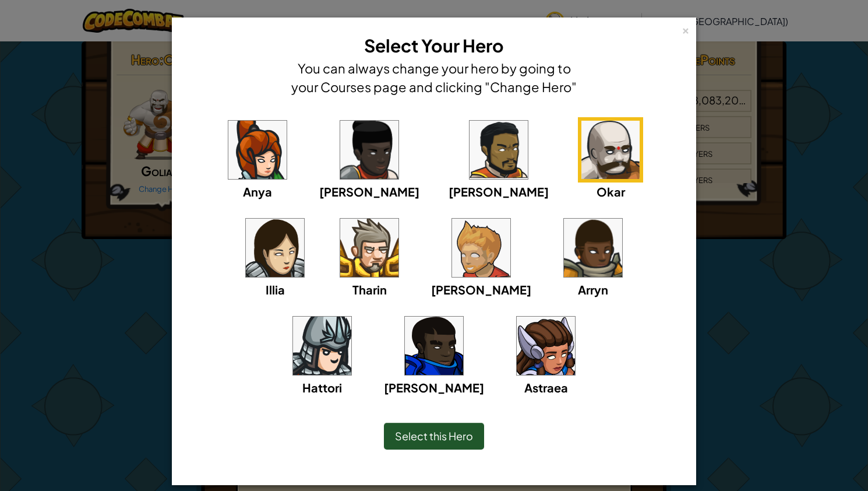 This screenshot has width=868, height=491. What do you see at coordinates (546, 387) in the screenshot?
I see `span: Astraea` at bounding box center [546, 387].